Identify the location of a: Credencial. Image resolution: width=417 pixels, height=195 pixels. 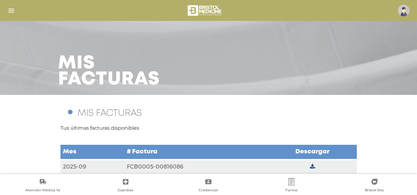
(208, 186).